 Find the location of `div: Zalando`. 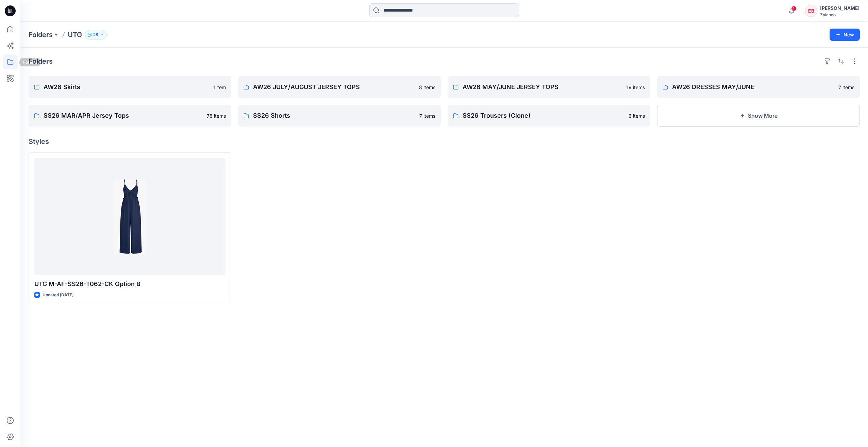

div: Zalando is located at coordinates (840, 15).